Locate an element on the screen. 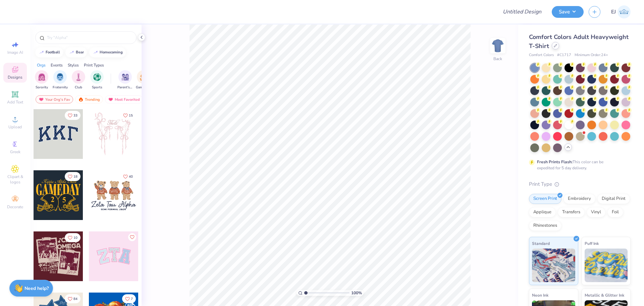  span: EJ is located at coordinates (614, 12).